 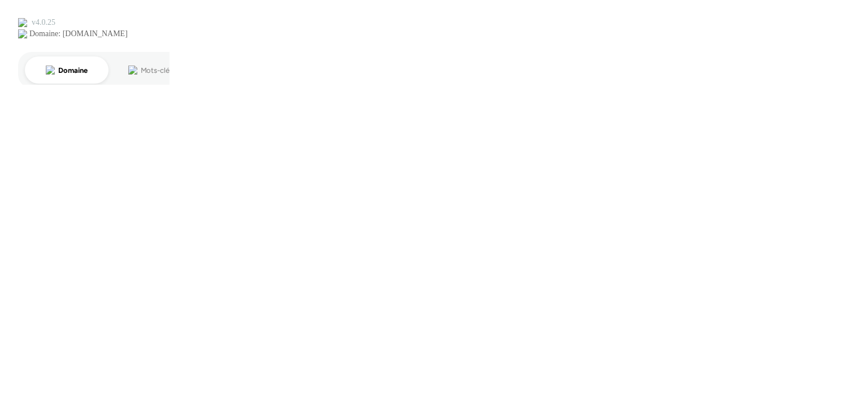 I want to click on img: website_grey.svg, so click(x=23, y=34).